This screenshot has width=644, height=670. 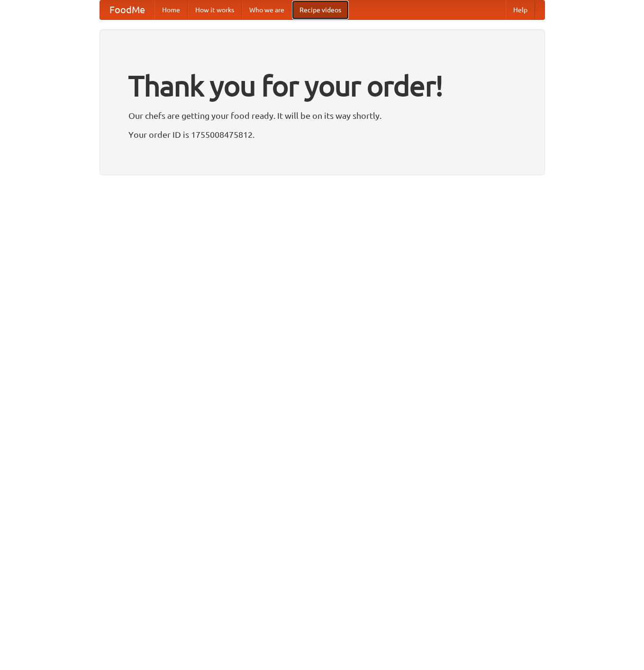 What do you see at coordinates (322, 134) in the screenshot?
I see `p: Your order ID is 1755008475812.` at bounding box center [322, 134].